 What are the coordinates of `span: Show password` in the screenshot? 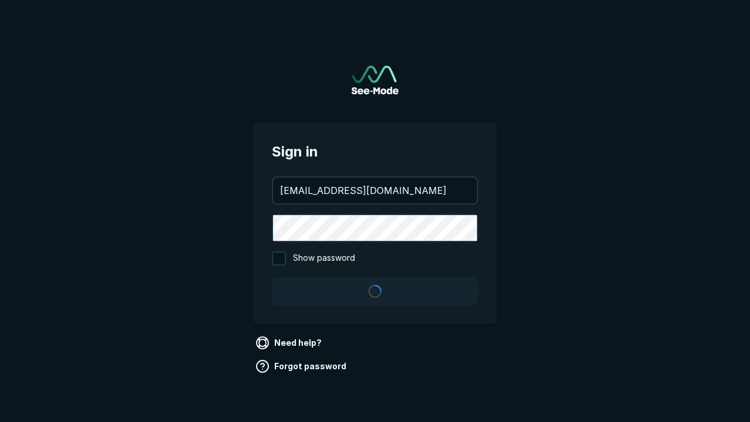 It's located at (324, 258).